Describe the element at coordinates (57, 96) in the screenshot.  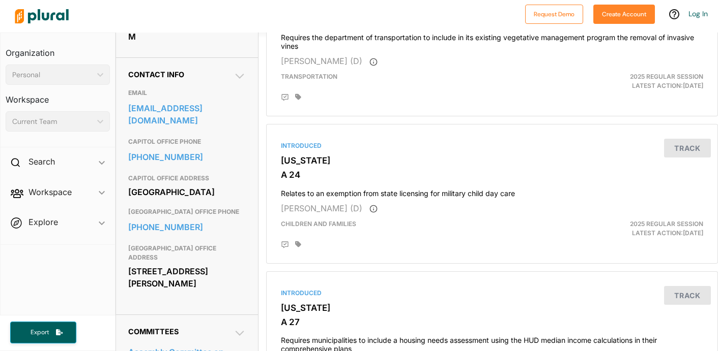
I see `h3: Workspace` at that location.